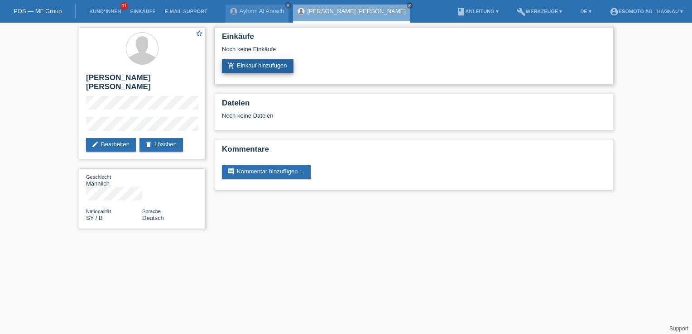 This screenshot has height=334, width=692. Describe the element at coordinates (186, 11) in the screenshot. I see `a: E-Mail Support` at that location.